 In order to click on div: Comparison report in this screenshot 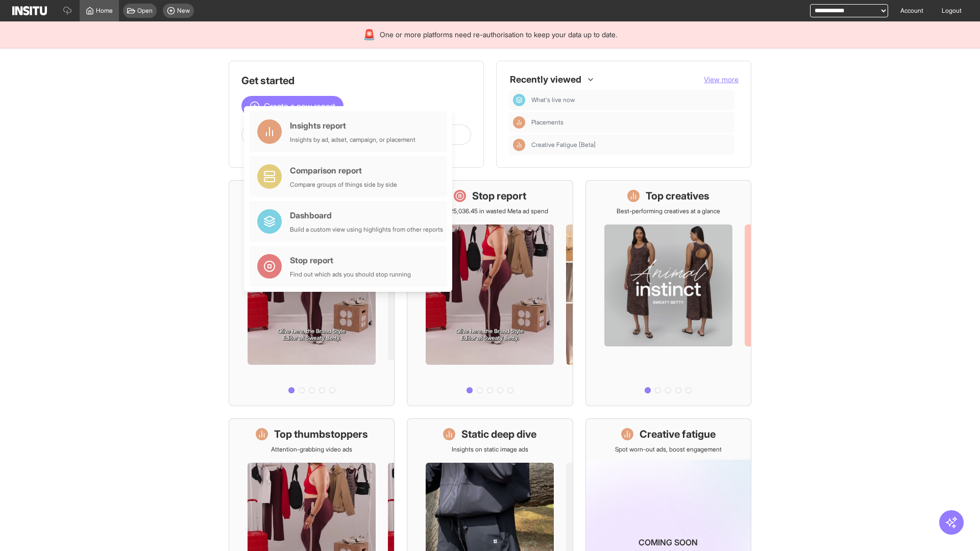, I will do `click(344, 170)`.